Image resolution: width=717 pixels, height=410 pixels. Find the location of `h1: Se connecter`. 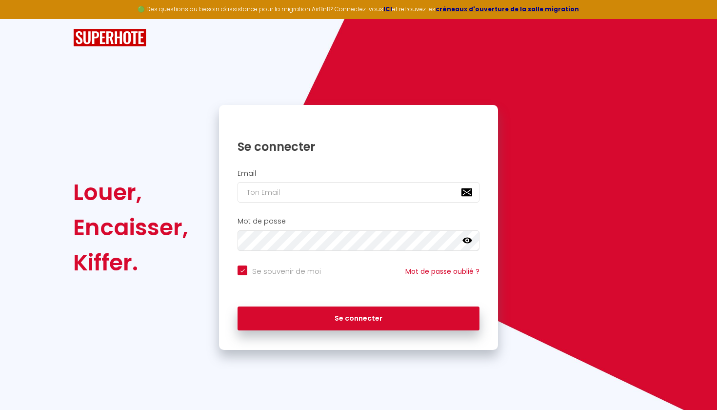

h1: Se connecter is located at coordinates (359, 146).